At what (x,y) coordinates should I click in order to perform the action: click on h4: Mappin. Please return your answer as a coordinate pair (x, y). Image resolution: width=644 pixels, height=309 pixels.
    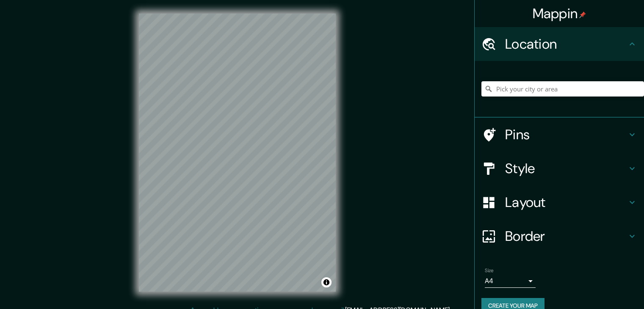
    Looking at the image, I should click on (559, 14).